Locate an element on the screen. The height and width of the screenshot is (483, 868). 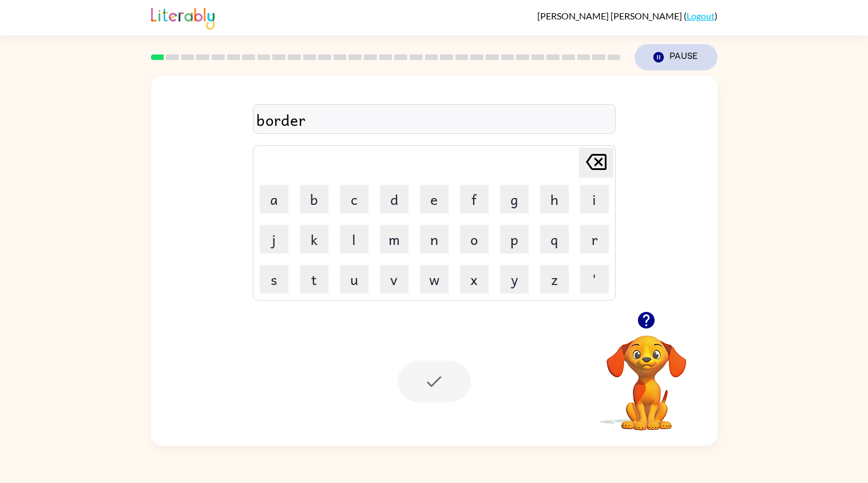
video: Your browser must support playing .mp4 files to use Literably. Please try using another browser. is located at coordinates (647, 375).